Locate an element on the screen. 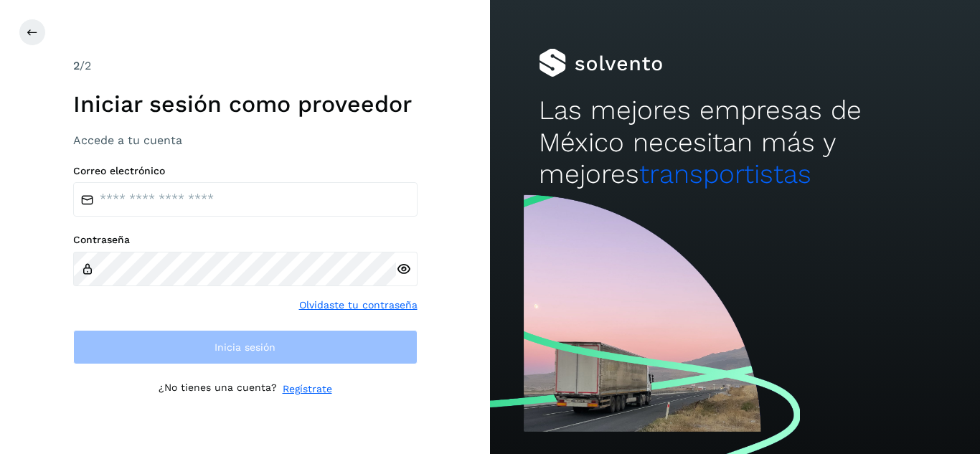 Image resolution: width=980 pixels, height=454 pixels. span: Inicia sesión is located at coordinates (244, 348).